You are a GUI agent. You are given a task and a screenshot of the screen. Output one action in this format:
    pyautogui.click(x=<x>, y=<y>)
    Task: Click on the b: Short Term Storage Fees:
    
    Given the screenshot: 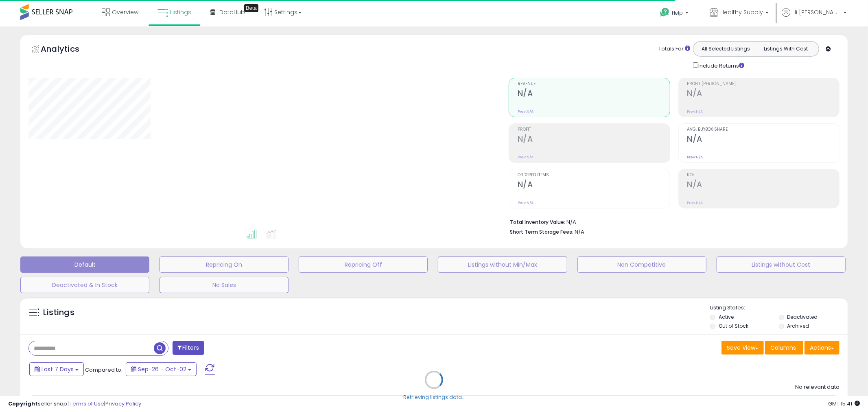 What is the action you would take?
    pyautogui.click(x=542, y=232)
    